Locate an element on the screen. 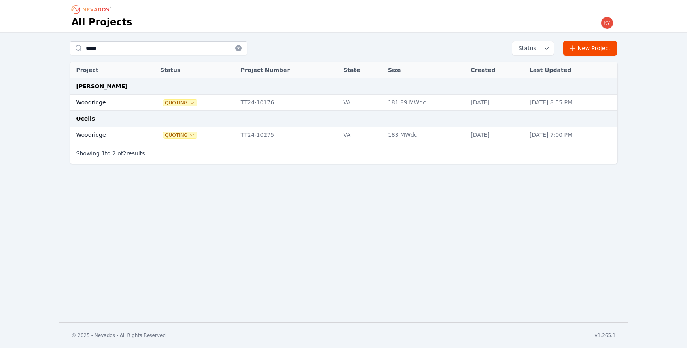 The height and width of the screenshot is (348, 687). td: TT24-10176 is located at coordinates (288, 102).